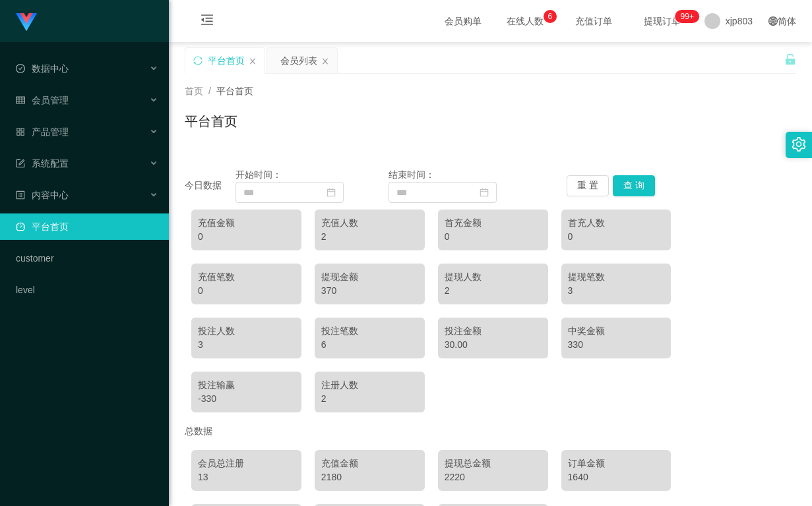 Image resolution: width=812 pixels, height=506 pixels. I want to click on span: 充值订单, so click(593, 21).